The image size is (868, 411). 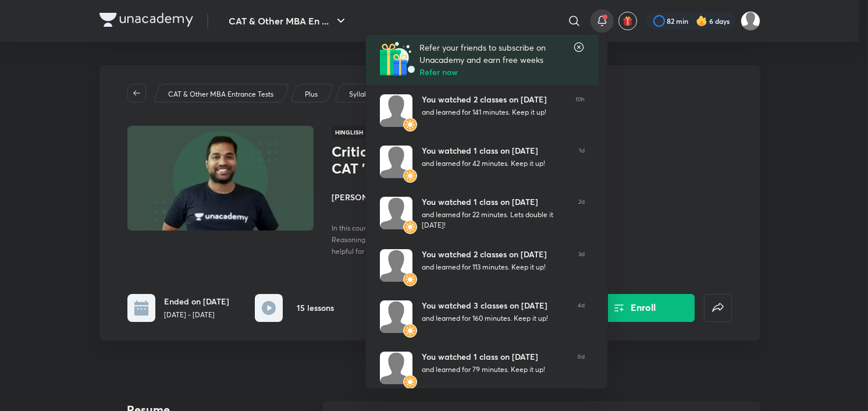 What do you see at coordinates (495, 370) in the screenshot?
I see `div: and learned for 79 minutes. Keep it up!` at bounding box center [495, 370].